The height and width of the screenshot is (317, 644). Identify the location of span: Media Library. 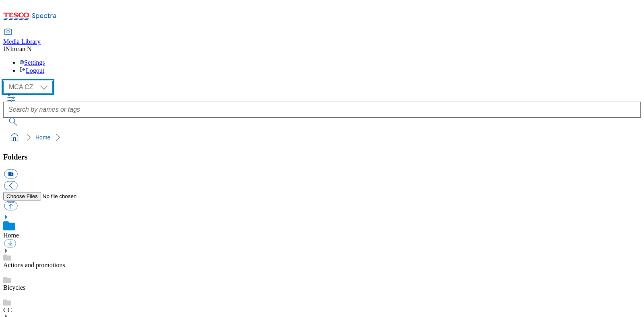
(21, 41).